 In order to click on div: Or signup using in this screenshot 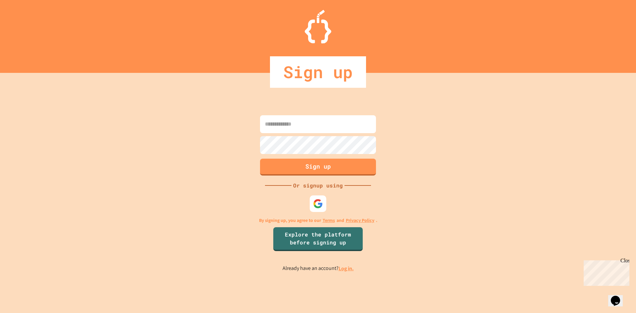, I will do `click(318, 186)`.